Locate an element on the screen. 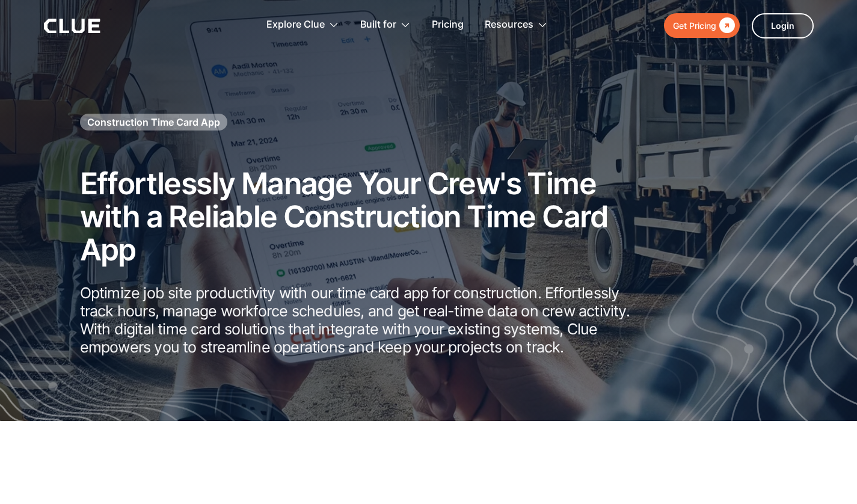 The width and height of the screenshot is (857, 504). p: Optimize job site productivity with our time card app for construction. Effortlessly track hours,... is located at coordinates (366, 320).